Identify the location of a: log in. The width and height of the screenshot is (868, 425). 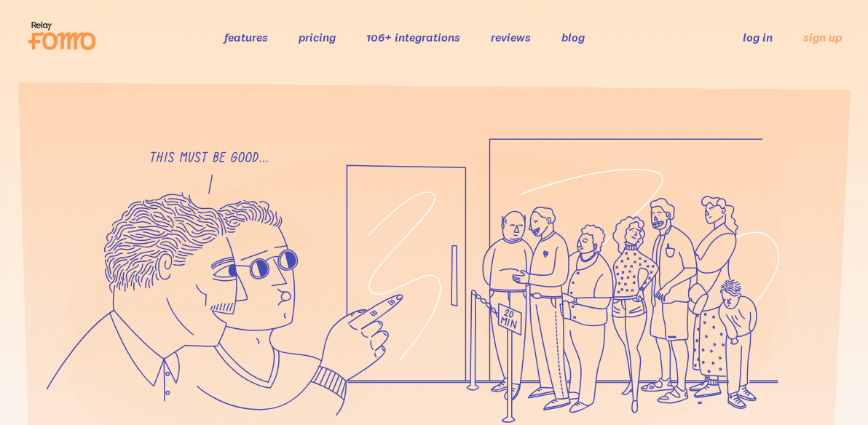
(757, 37).